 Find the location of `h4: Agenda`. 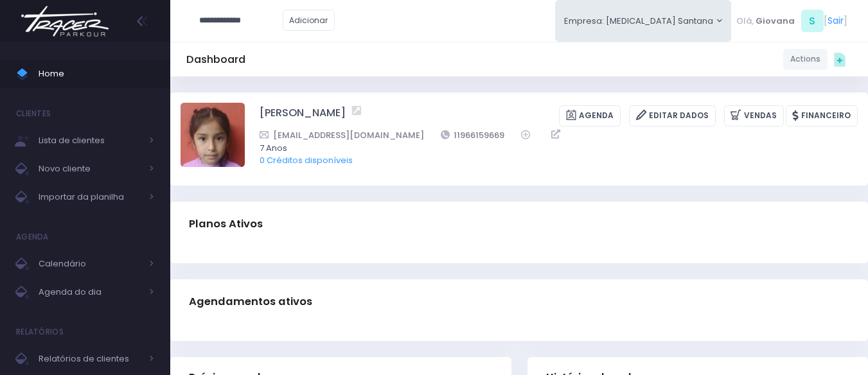

h4: Agenda is located at coordinates (32, 237).